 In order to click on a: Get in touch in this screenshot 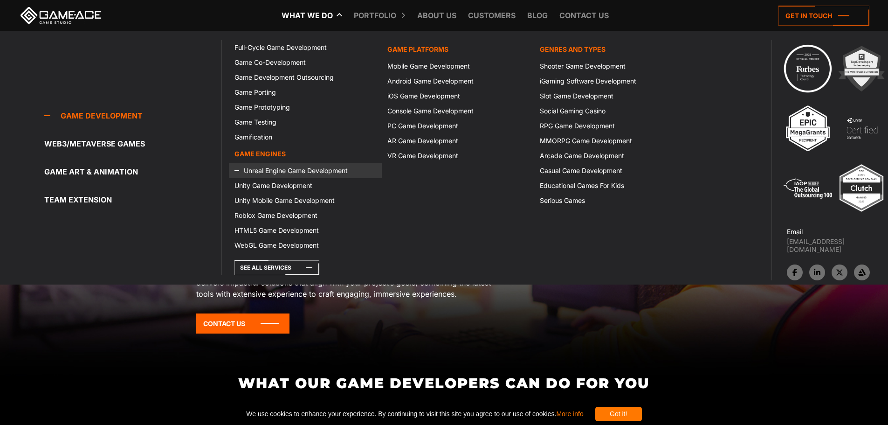, I will do `click(824, 15)`.